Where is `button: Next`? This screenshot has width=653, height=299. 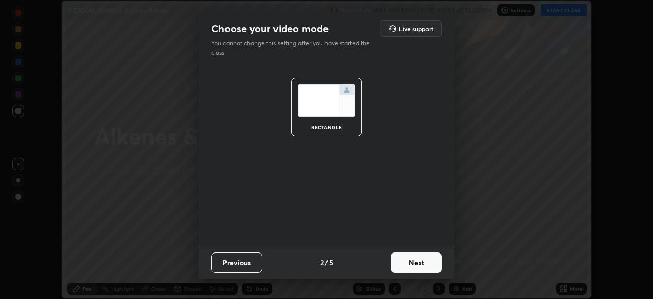 button: Next is located at coordinates (416, 262).